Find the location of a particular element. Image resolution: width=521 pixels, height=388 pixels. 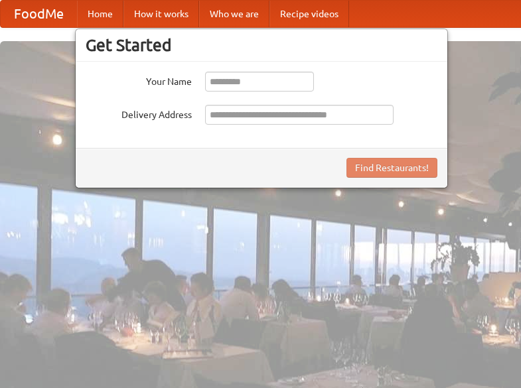

label: Delivery Address is located at coordinates (139, 113).